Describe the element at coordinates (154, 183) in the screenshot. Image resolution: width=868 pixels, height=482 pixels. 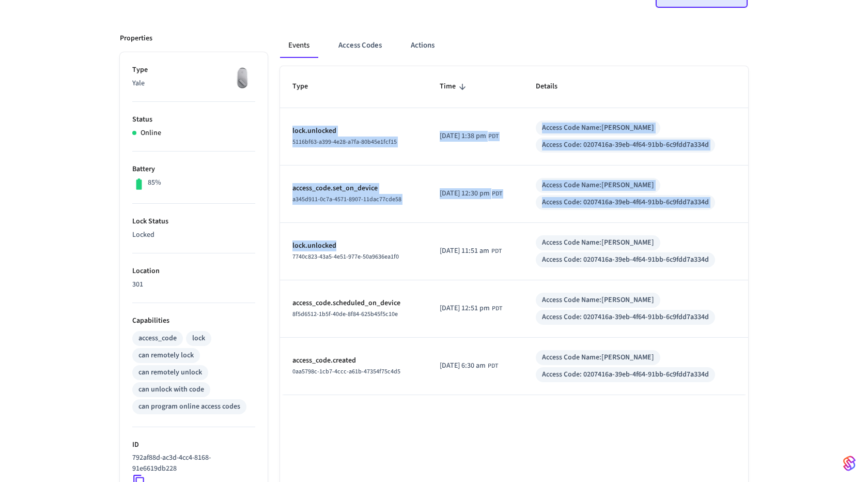
I see `p: 85%` at that location.